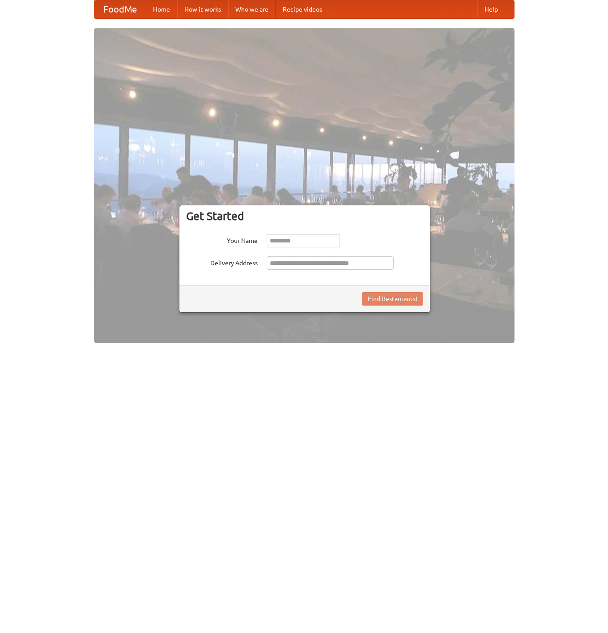 The width and height of the screenshot is (608, 633). What do you see at coordinates (222, 239) in the screenshot?
I see `label: Your Name` at bounding box center [222, 239].